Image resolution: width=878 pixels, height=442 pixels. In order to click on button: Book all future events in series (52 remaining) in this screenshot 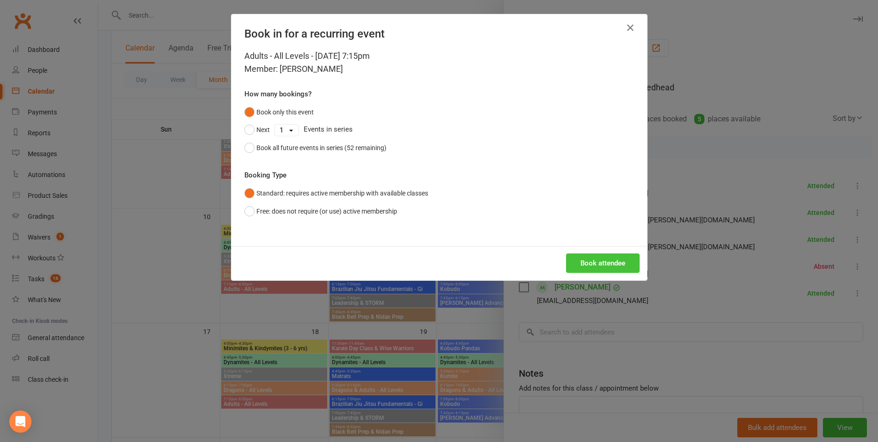, I will do `click(315, 148)`.